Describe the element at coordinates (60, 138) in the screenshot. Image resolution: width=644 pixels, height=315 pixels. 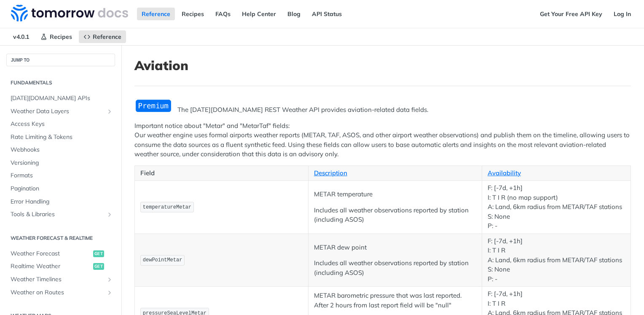
I see `a: Rate Limiting & Tokens` at that location.